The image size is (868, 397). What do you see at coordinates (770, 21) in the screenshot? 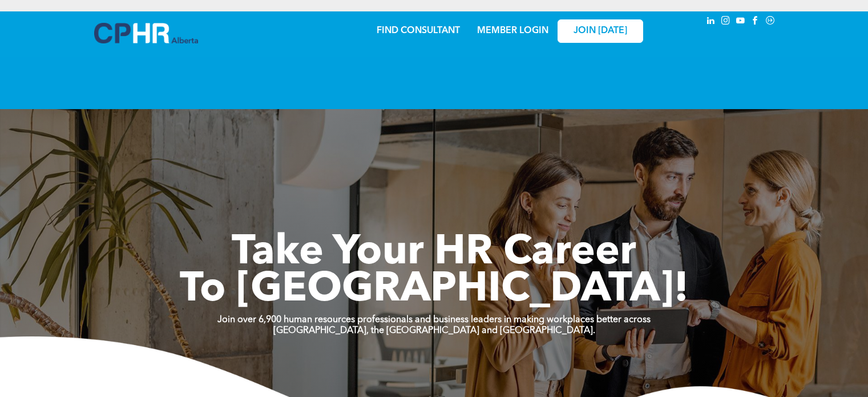
I see `a: Social network` at bounding box center [770, 21].